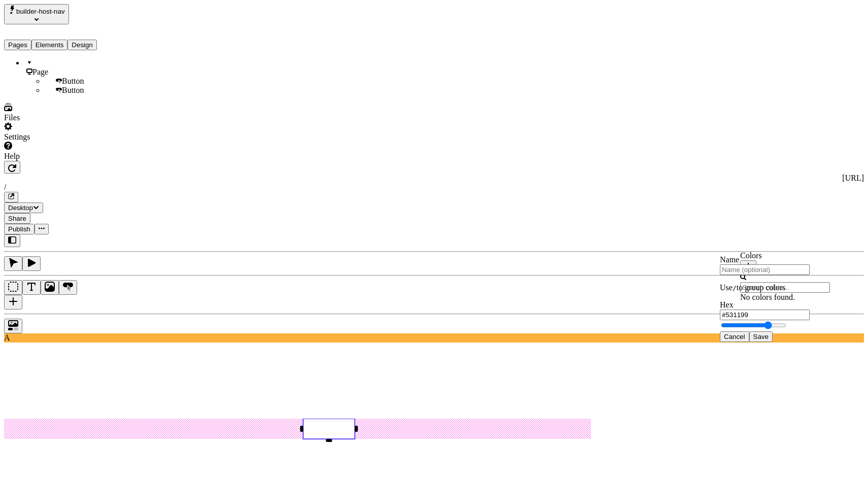 The height and width of the screenshot is (478, 868). Describe the element at coordinates (18, 45) in the screenshot. I see `button: Pages` at that location.